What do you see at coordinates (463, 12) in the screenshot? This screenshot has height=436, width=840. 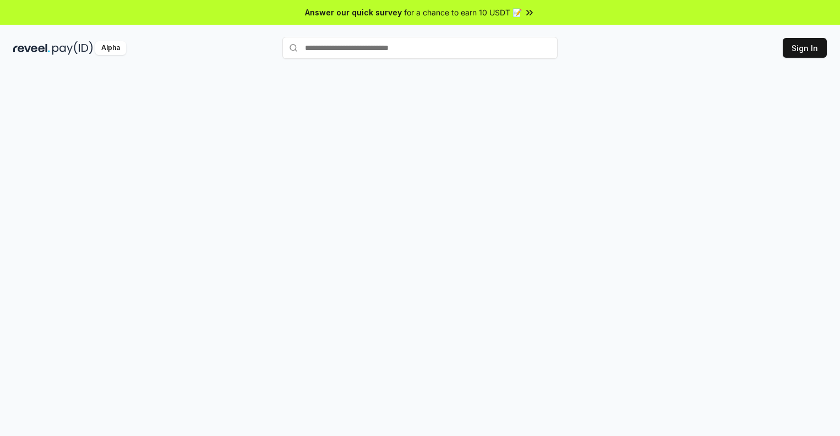 I see `span: for a chance to earn 10 USDT 📝` at bounding box center [463, 12].